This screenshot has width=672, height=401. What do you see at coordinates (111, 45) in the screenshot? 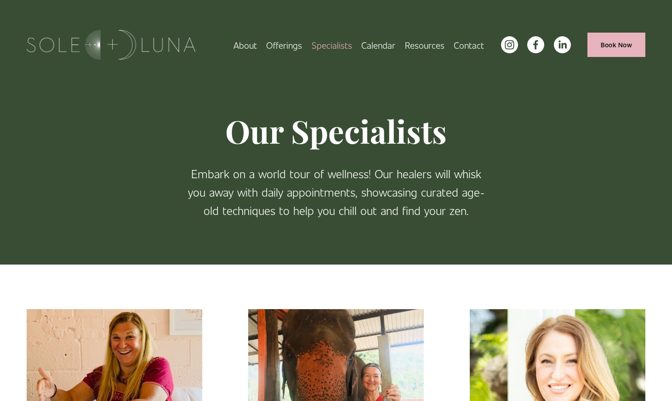
I see `img: Sole + Luna` at bounding box center [111, 45].